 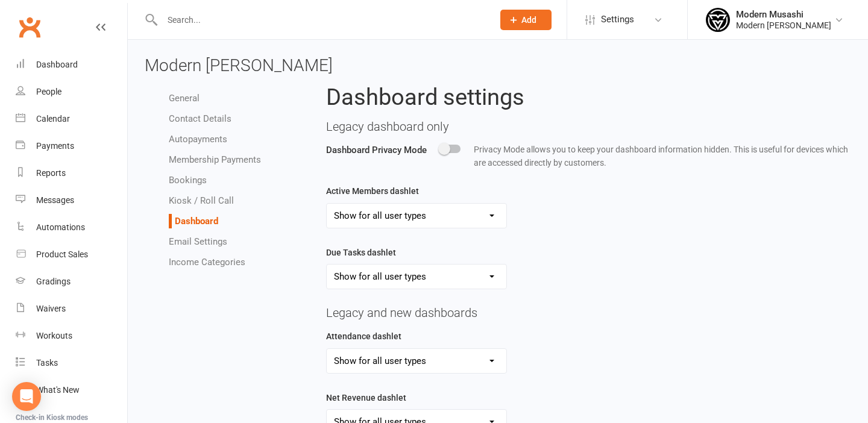 What do you see at coordinates (200, 118) in the screenshot?
I see `a: Contact Details` at bounding box center [200, 118].